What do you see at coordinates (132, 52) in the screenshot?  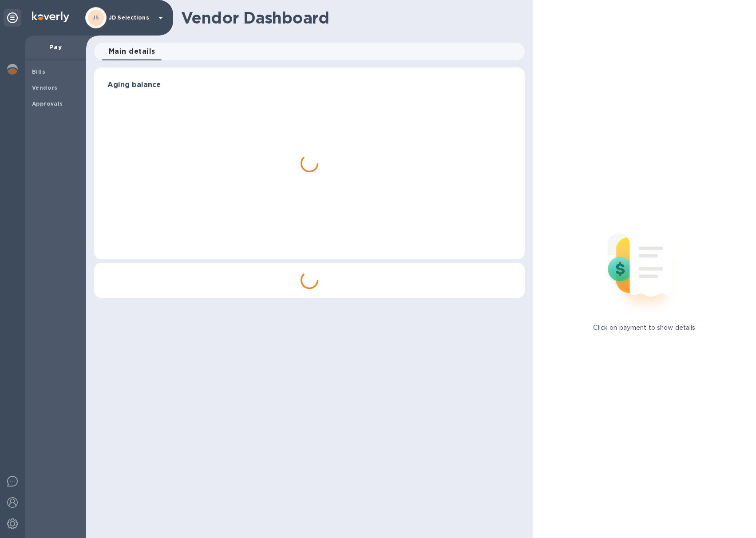 I see `span: Main details` at bounding box center [132, 52].